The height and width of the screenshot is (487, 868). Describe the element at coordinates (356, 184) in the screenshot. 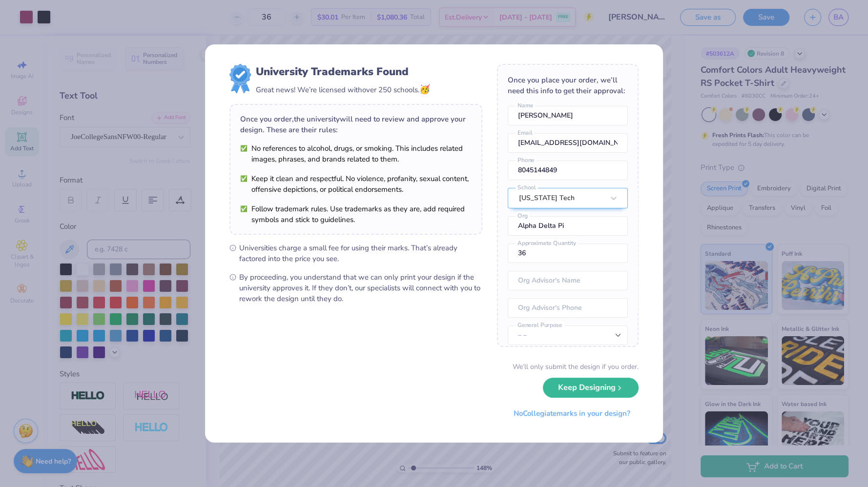

I see `li: Keep it clean and respectful. No violence, profanity, sexual content, offensive depictions, or po...` at that location.